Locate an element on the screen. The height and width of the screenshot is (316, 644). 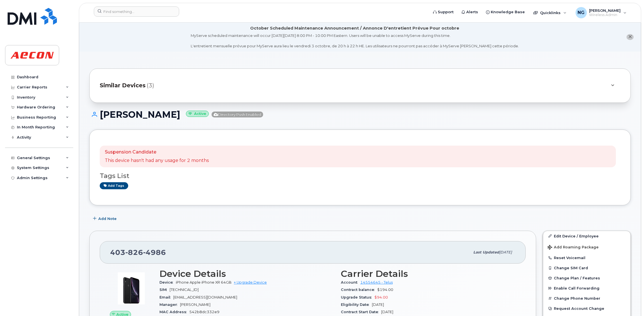
a: Edit Device / Employee is located at coordinates (587, 236).